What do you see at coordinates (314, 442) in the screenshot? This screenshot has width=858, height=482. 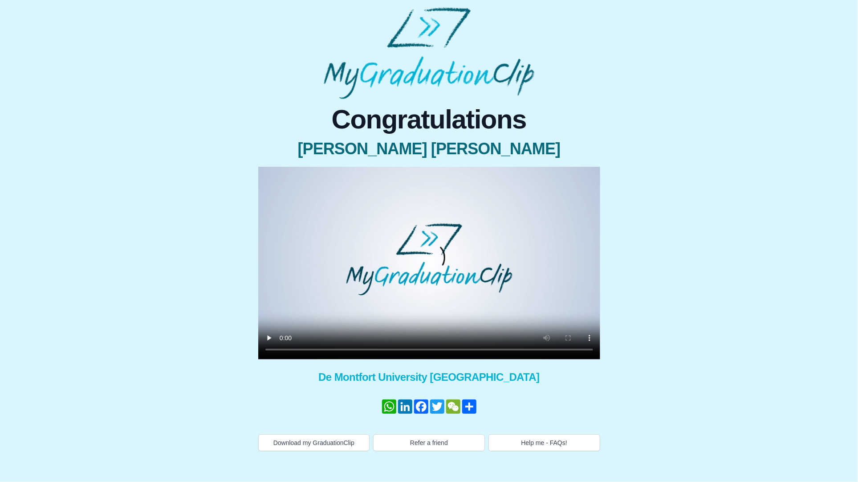 I see `button: Download my GraduationClip` at bounding box center [314, 442].